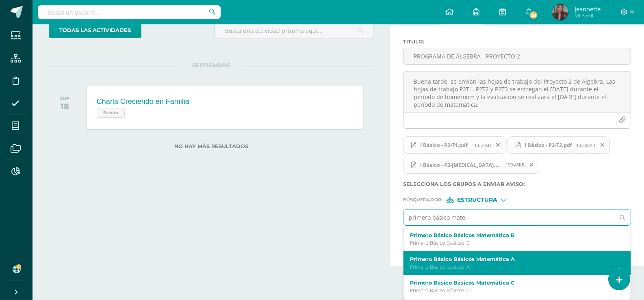  Describe the element at coordinates (481, 145) in the screenshot. I see `span: 113.51KB` at that location.